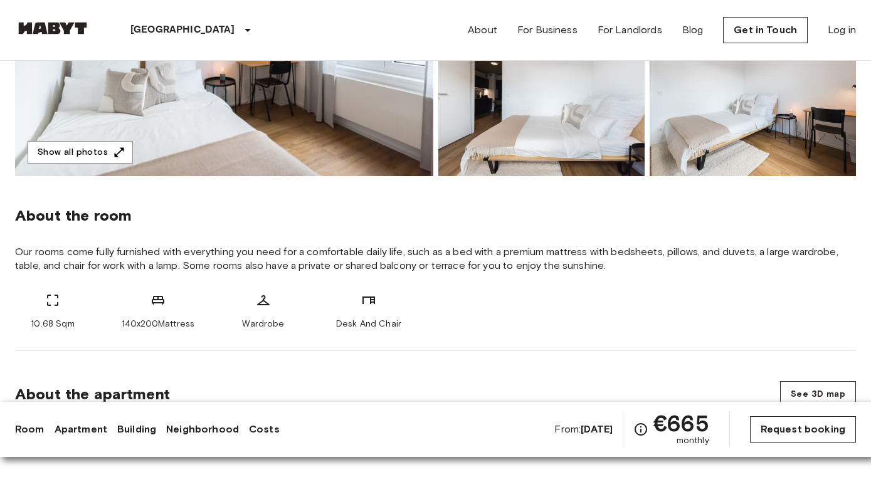  Describe the element at coordinates (818, 395) in the screenshot. I see `button: See 3D map` at that location.